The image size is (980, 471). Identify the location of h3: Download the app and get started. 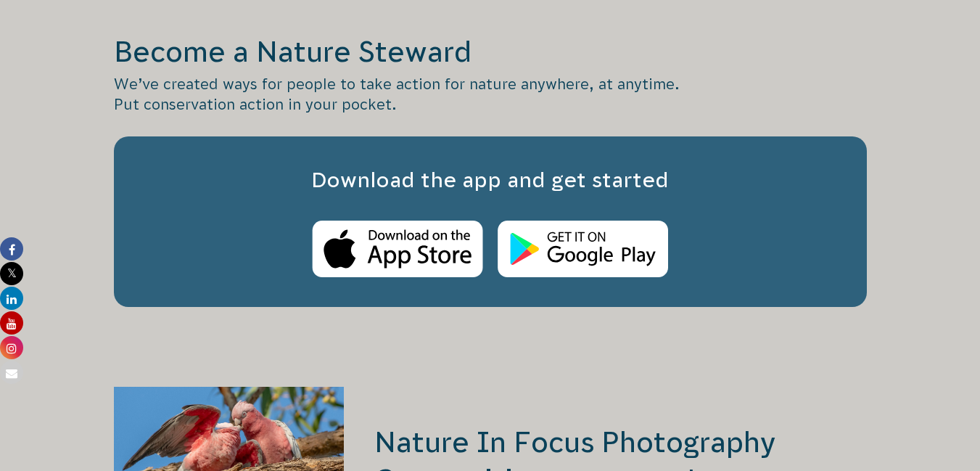
(491, 180).